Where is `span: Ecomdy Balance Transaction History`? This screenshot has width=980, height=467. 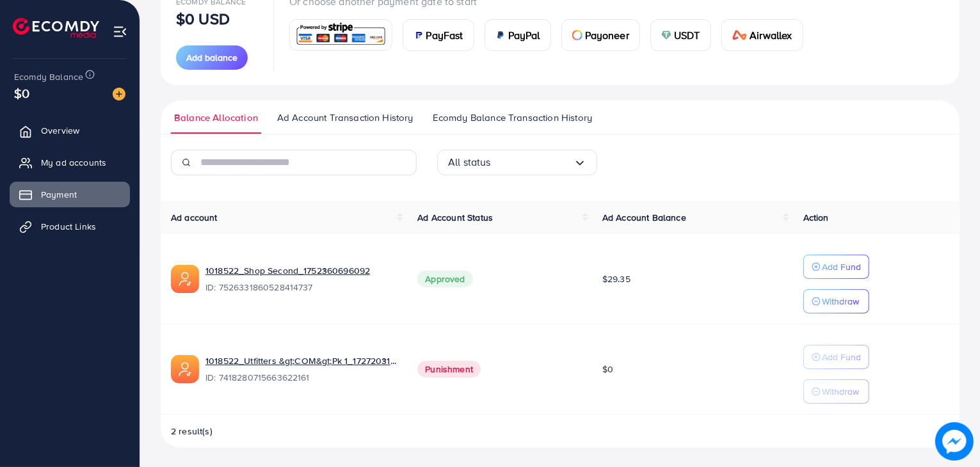 span: Ecomdy Balance Transaction History is located at coordinates (512, 118).